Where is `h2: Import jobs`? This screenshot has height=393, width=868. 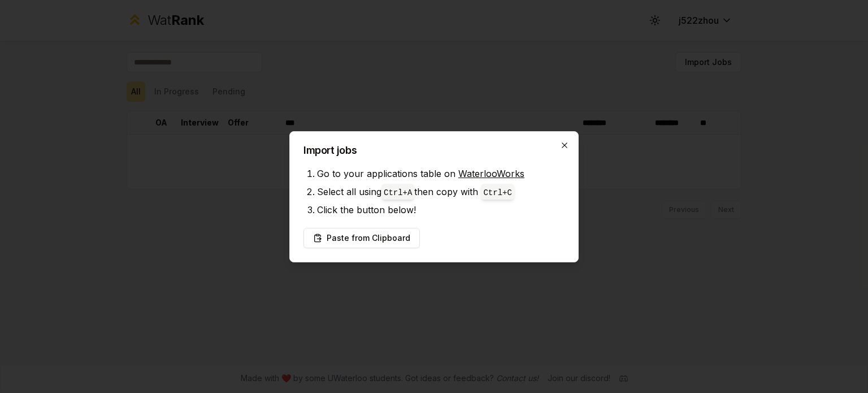 h2: Import jobs is located at coordinates (434, 150).